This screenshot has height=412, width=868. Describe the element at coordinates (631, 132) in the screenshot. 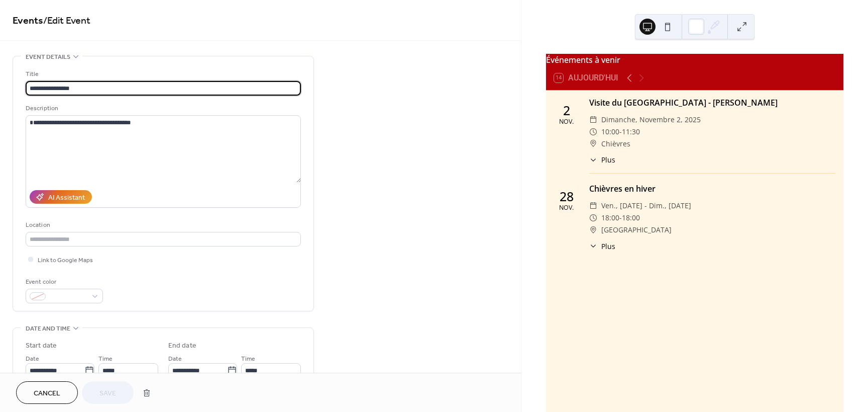

I see `span: 11:30` at that location.